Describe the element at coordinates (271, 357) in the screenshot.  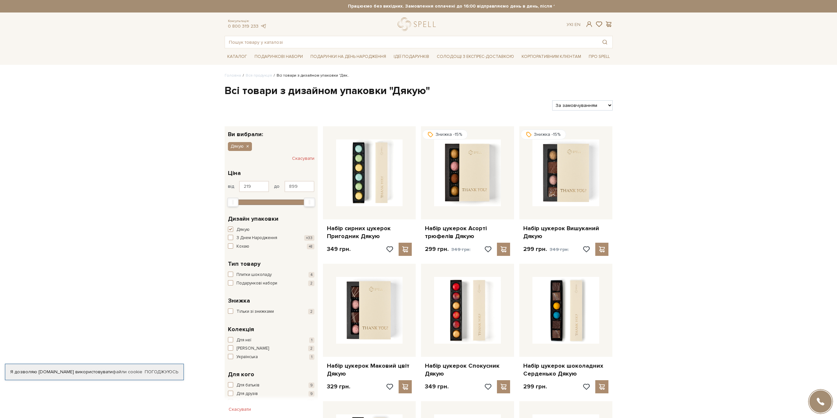
I see `button: Українська 1` at that location.